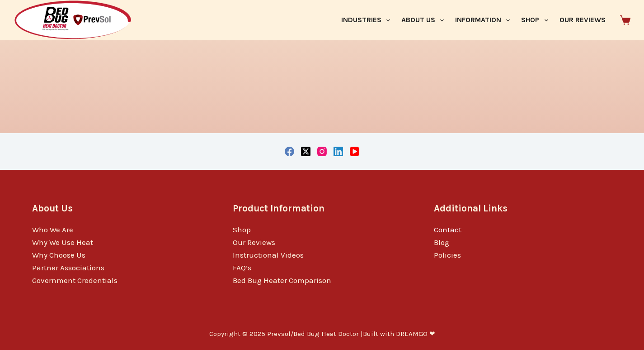 Image resolution: width=644 pixels, height=350 pixels. Describe the element at coordinates (242, 267) in the screenshot. I see `a: FAQ’s` at that location.